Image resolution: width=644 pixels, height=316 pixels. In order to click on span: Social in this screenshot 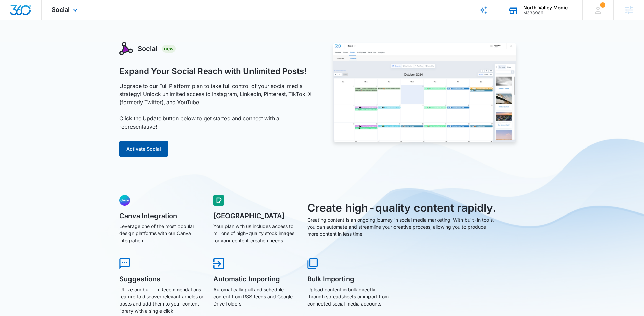, I will do `click(61, 10)`.